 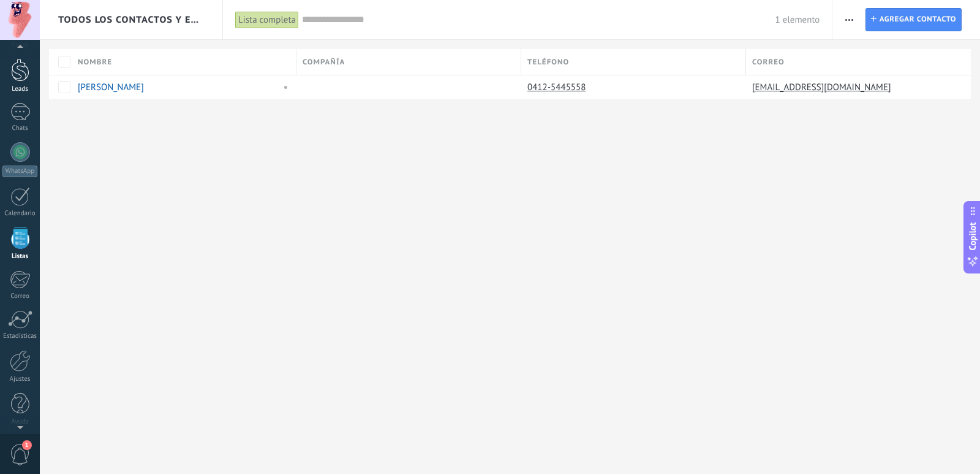 What do you see at coordinates (21, 89) in the screenshot?
I see `div: Leads` at bounding box center [21, 89].